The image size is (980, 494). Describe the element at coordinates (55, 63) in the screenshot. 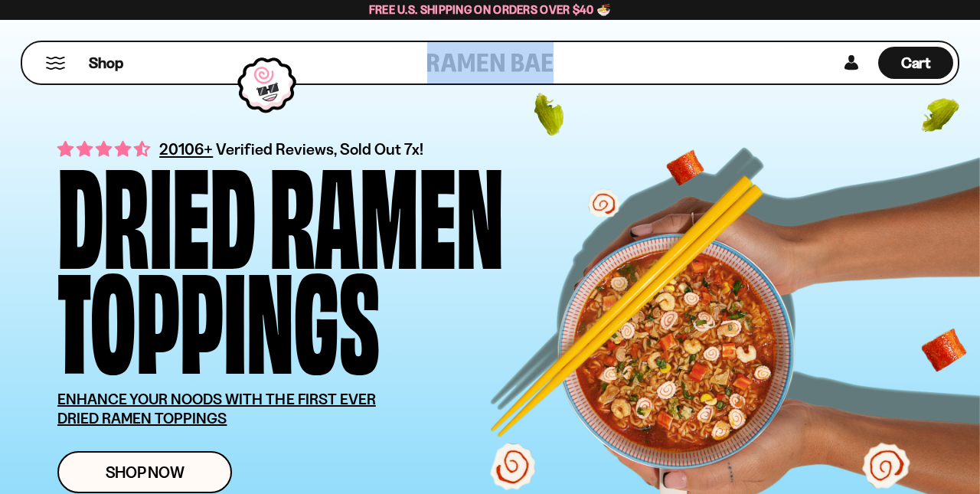

I see `button: Mobile Menu Trigger` at that location.